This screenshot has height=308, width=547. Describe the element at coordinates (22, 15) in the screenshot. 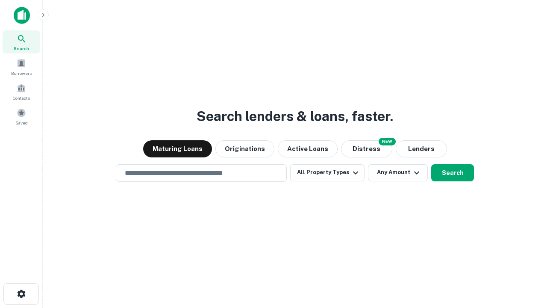

I see `img: capitalize-icon.png` at that location.